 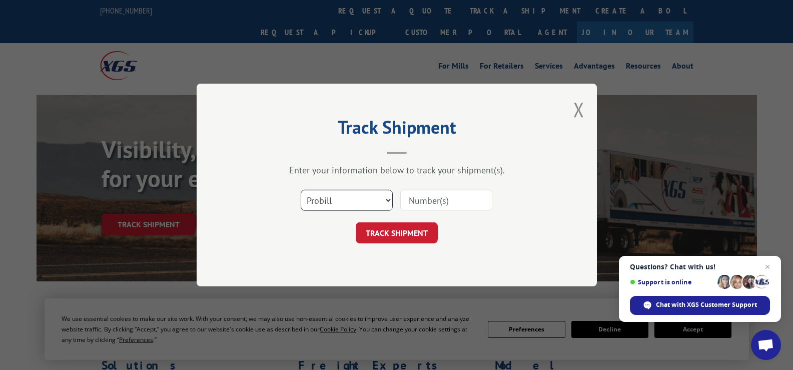 What do you see at coordinates (447, 200) in the screenshot?
I see `input: Number(s)` at bounding box center [447, 200].